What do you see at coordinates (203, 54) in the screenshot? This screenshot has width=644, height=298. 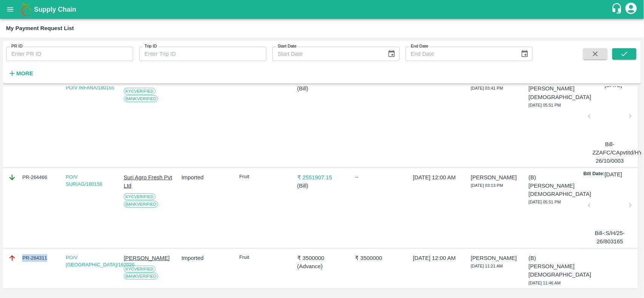 I see `input: Enter Trip ID` at bounding box center [203, 54].